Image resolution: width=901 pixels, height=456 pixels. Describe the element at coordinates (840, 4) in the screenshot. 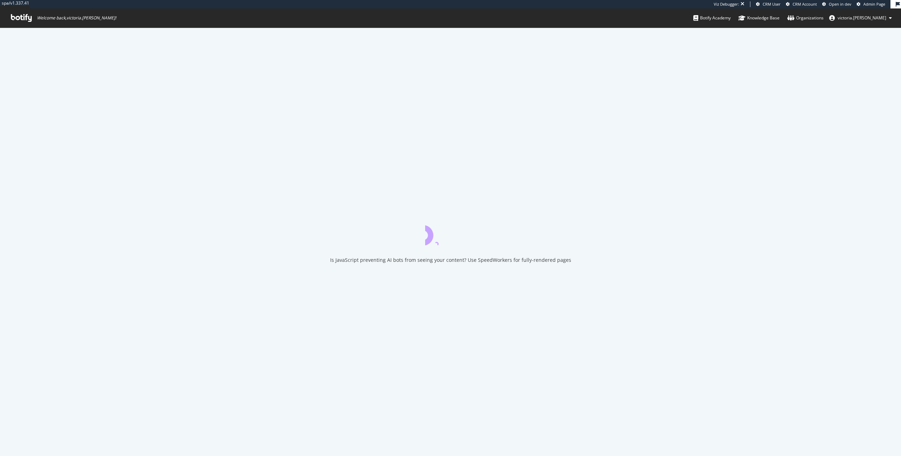

I see `span: Open in dev` at that location.